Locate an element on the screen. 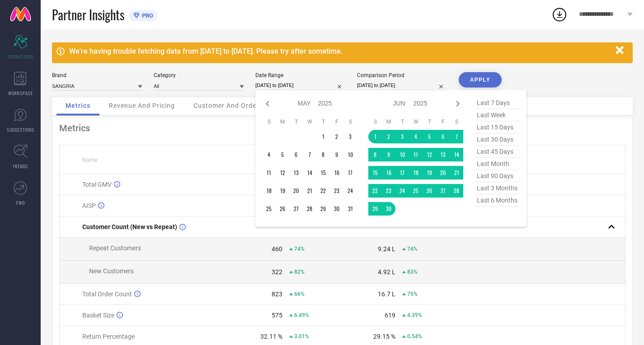 The height and width of the screenshot is (345, 644). td: Wed May 21 2025 is located at coordinates (310, 191).